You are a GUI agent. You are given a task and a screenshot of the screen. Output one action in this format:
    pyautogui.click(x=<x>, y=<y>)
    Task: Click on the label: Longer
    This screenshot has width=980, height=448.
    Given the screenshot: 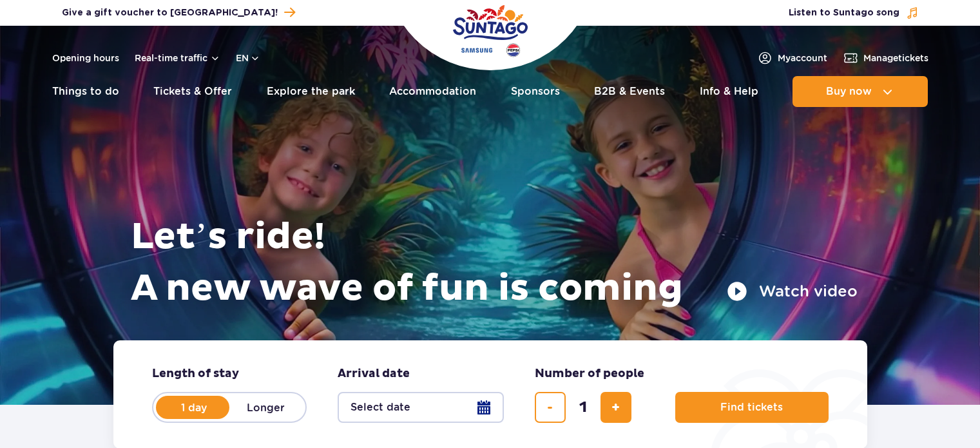 What is the action you would take?
    pyautogui.click(x=266, y=408)
    